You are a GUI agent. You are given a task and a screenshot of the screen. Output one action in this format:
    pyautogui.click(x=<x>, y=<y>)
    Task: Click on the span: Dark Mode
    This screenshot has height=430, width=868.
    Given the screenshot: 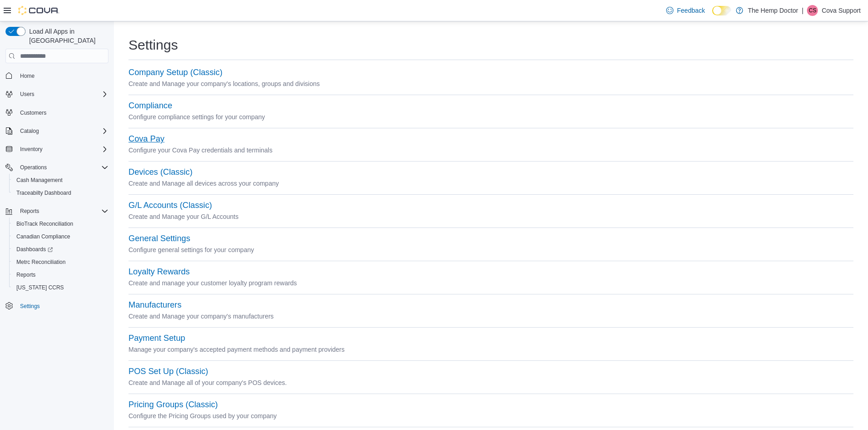 What is the action you would take?
    pyautogui.click(x=712, y=16)
    